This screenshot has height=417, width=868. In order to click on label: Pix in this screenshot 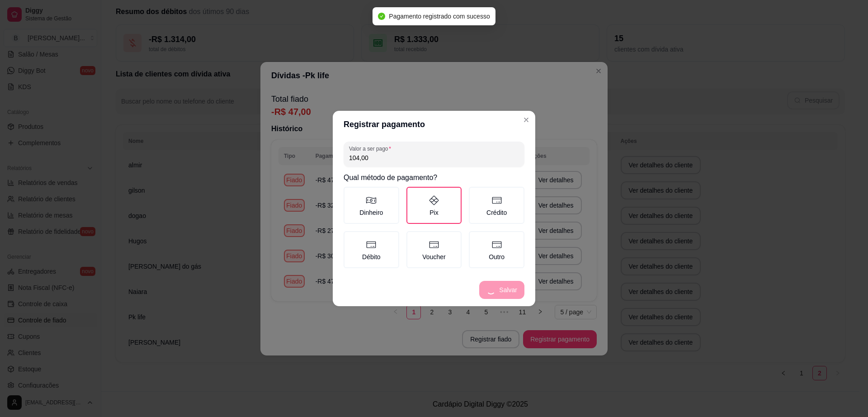, I will do `click(434, 205)`.